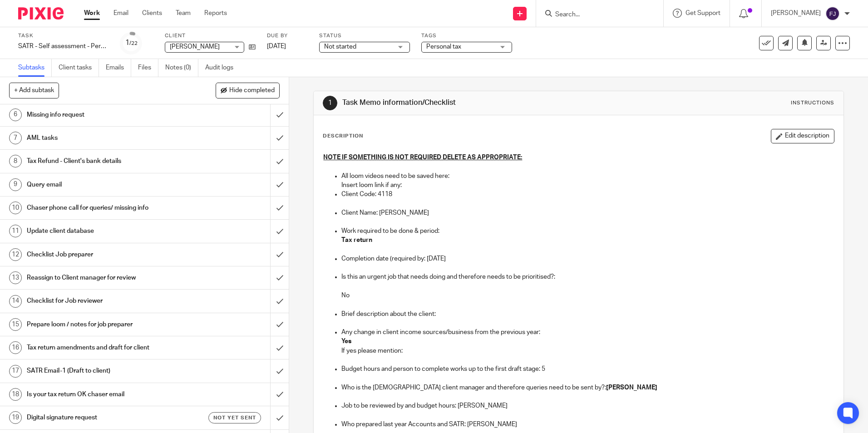 This screenshot has width=868, height=433. What do you see at coordinates (15, 301) in the screenshot?
I see `div: 14` at bounding box center [15, 301].